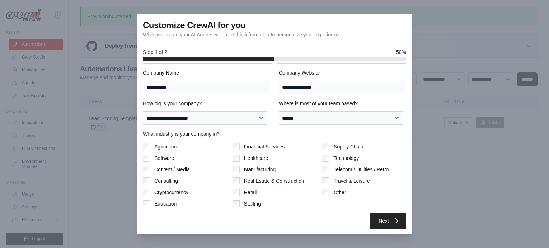  What do you see at coordinates (166, 147) in the screenshot?
I see `label: Agriculture` at bounding box center [166, 147].